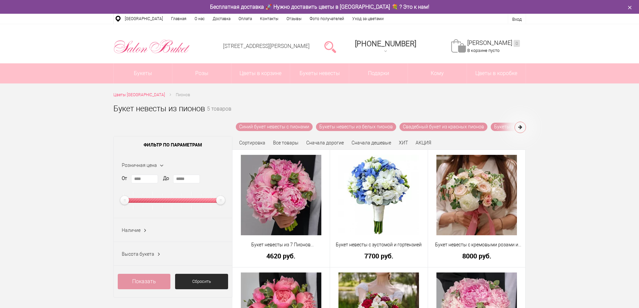 This screenshot has width=639, height=308. Describe the element at coordinates (166, 178) in the screenshot. I see `label: До` at that location.